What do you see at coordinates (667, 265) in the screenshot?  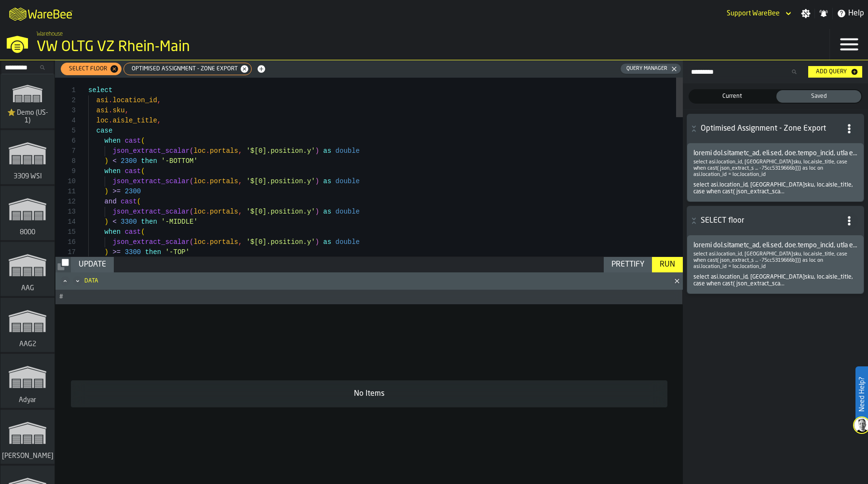 I see `button: button-Run` at bounding box center [667, 265].